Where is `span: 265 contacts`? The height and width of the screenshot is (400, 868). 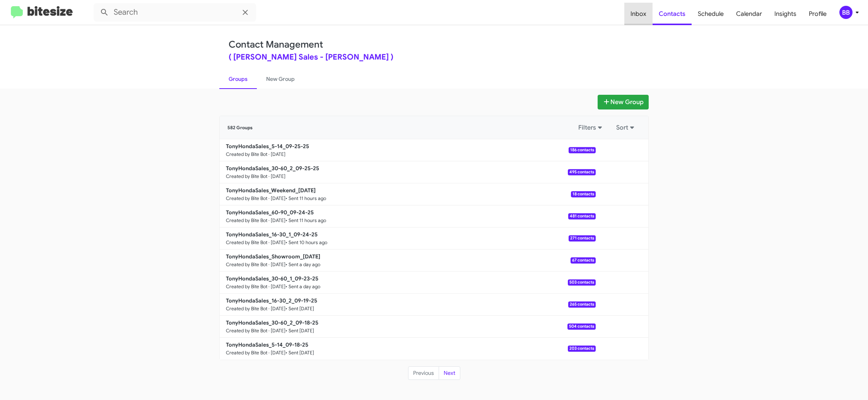 span: 265 contacts is located at coordinates (582, 304).